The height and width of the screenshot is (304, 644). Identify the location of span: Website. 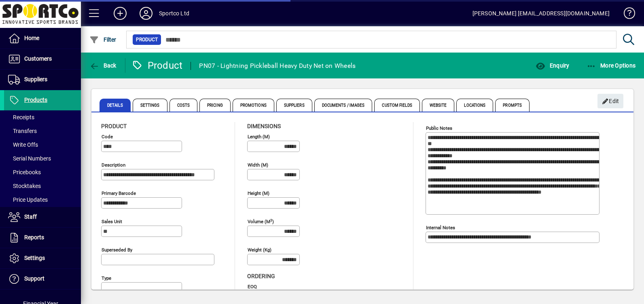
(438, 105).